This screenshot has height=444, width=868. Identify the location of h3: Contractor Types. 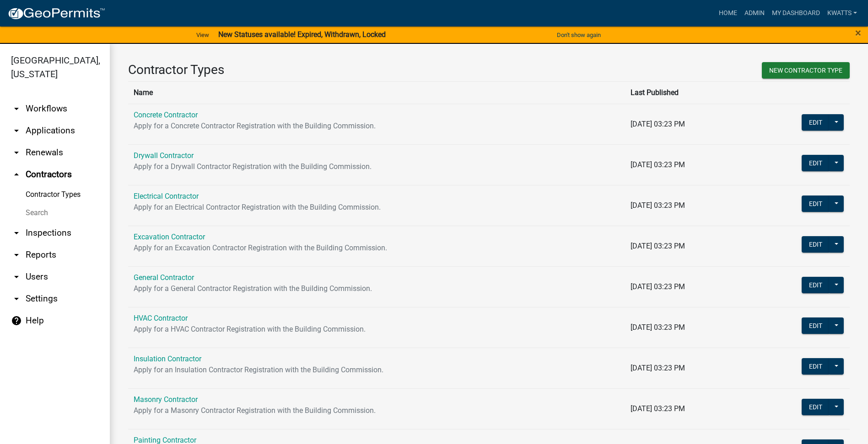
(305, 70).